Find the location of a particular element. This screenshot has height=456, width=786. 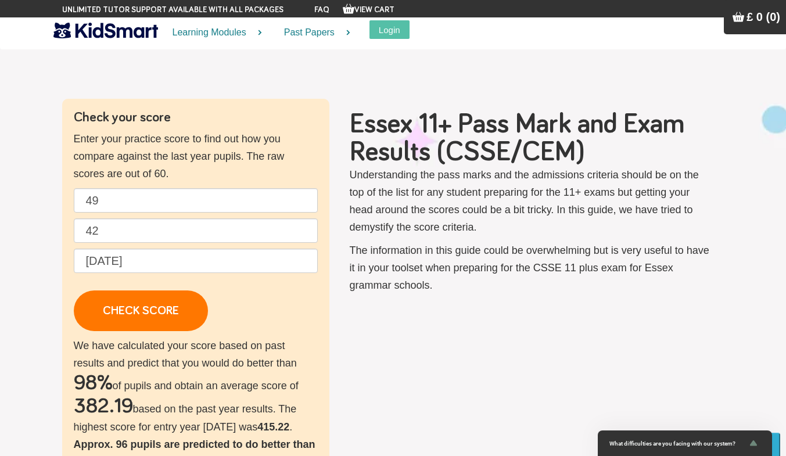

h1: Essex 11+ Pass Mark and Exam Results (CSSE/CEM) is located at coordinates (531, 138).